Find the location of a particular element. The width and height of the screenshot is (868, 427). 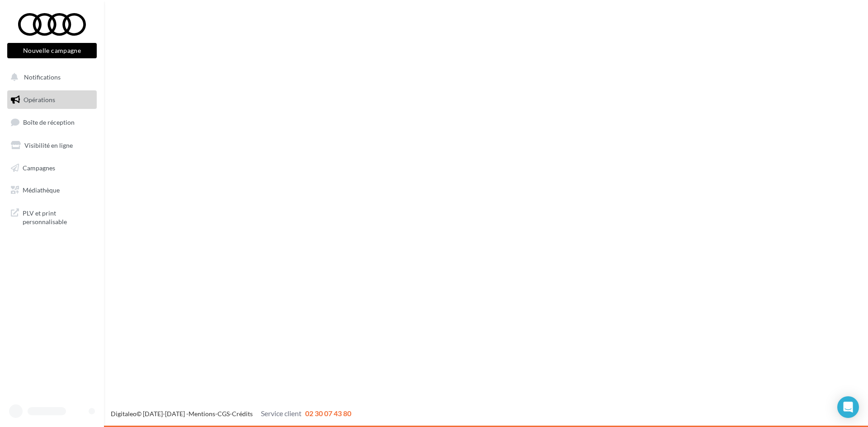

span: PLV et print personnalisable is located at coordinates (58, 217).